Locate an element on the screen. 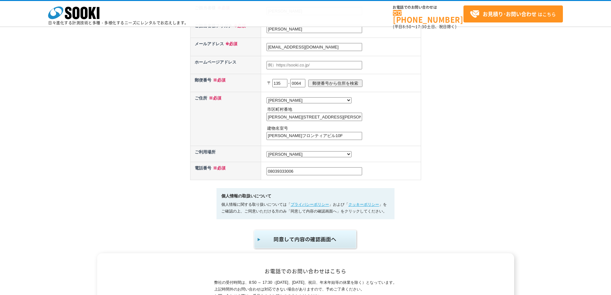 This screenshot has height=295, width=611. th: メールアドレス is located at coordinates (226, 47).